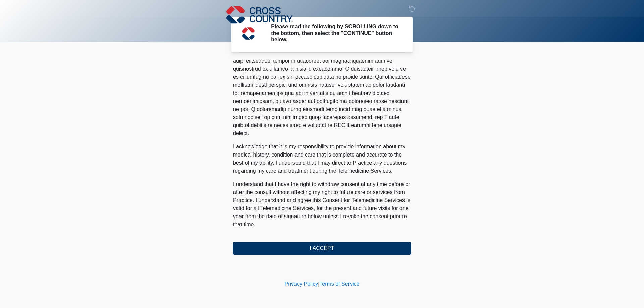 This screenshot has width=644, height=308. Describe the element at coordinates (322, 159) in the screenshot. I see `p: I acknowledge that it is my responsibility to provide information about my medical history, condi...` at that location.